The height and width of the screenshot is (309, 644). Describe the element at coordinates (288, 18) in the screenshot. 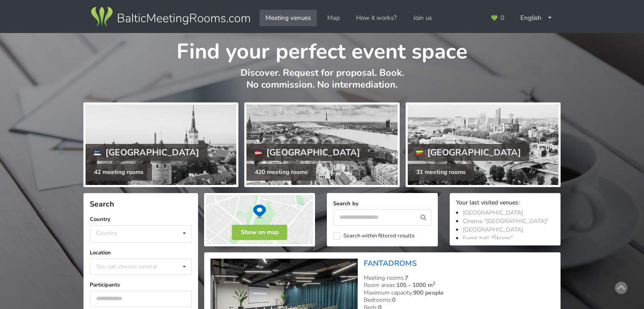

I see `a: Meeting venues` at that location.